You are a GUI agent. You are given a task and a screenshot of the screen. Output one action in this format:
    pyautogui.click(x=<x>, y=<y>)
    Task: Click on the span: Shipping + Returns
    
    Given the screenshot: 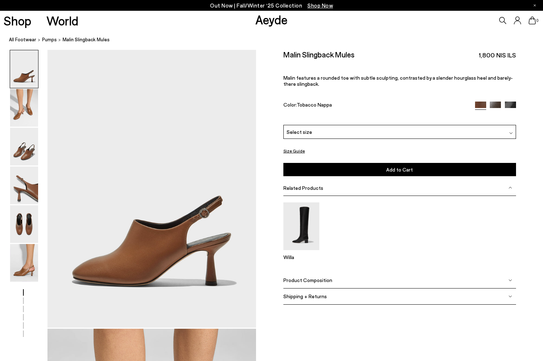 What is the action you would take?
    pyautogui.click(x=305, y=296)
    